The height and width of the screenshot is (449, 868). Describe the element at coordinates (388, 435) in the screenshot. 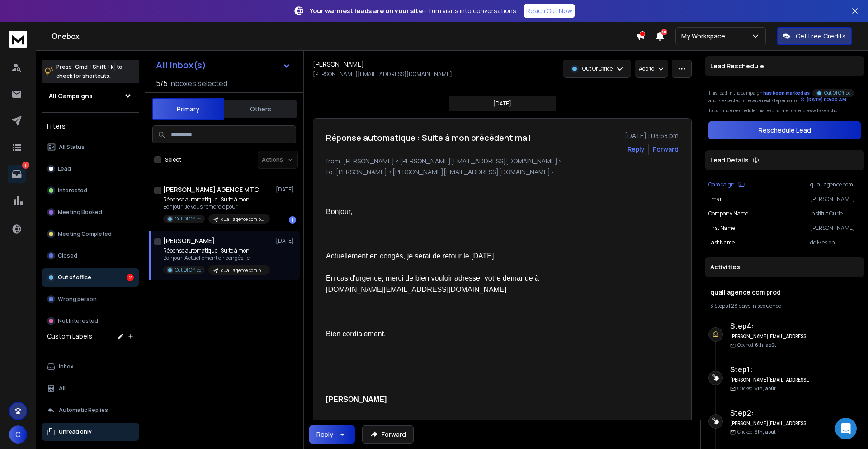

I see `button: Forward` at that location.